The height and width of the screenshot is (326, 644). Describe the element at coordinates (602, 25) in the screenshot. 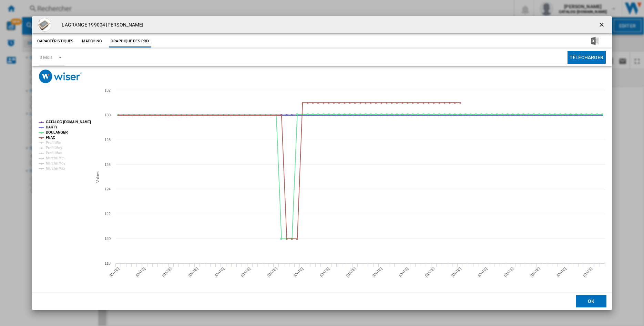

I see `ng-md-icon: getI18NText('BUTTONS.CLOSE_DIALOG')` at that location.